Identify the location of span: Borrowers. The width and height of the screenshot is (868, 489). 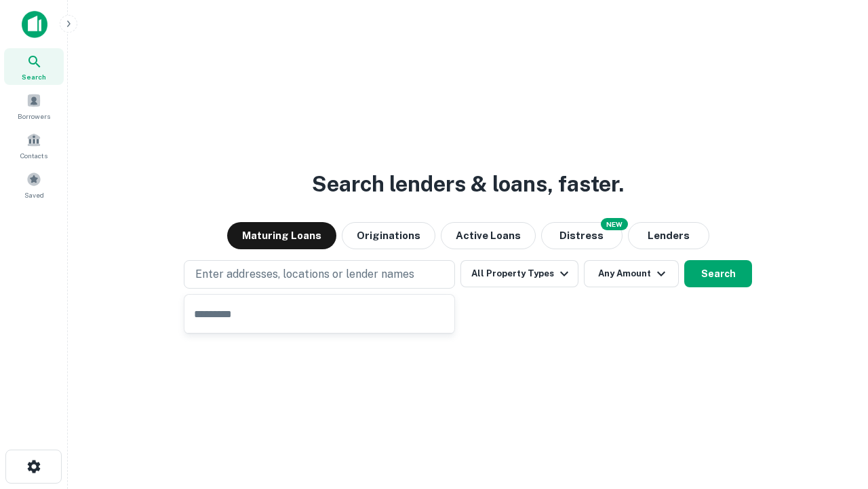
(34, 116).